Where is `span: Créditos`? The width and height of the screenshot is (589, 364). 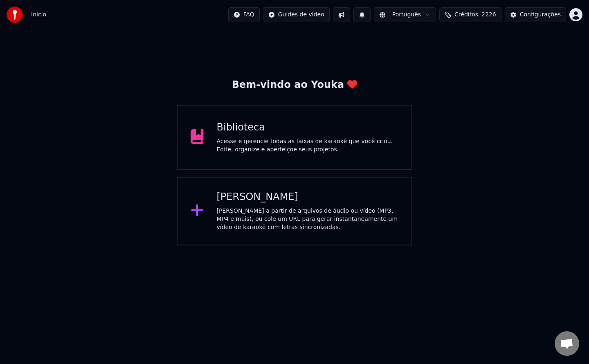
span: Créditos is located at coordinates (466, 14).